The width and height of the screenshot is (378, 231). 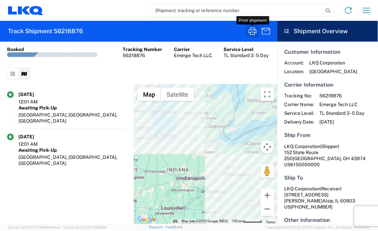 What do you see at coordinates (299, 122) in the screenshot?
I see `span: Delivery Date:` at bounding box center [299, 122].